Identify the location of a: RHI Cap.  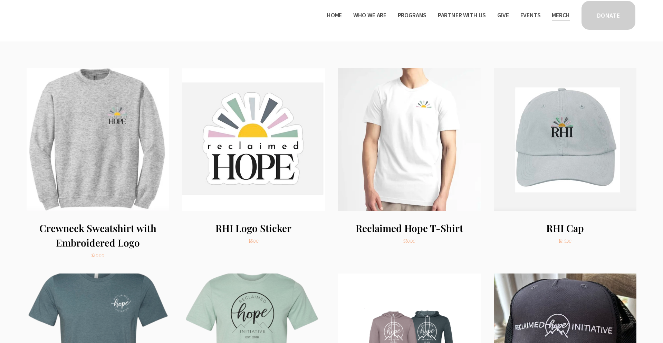
(565, 157).